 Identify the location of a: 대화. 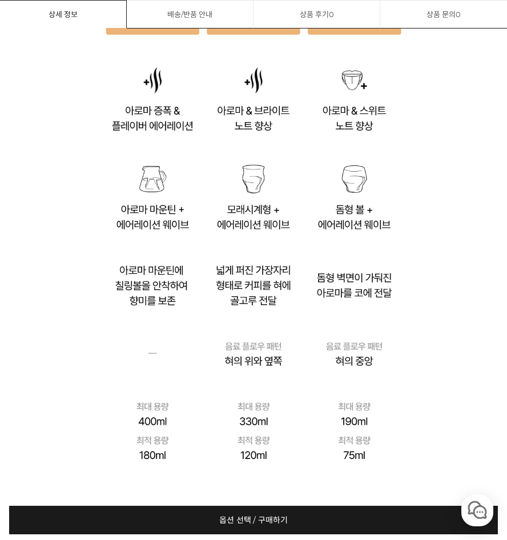
(111, 376).